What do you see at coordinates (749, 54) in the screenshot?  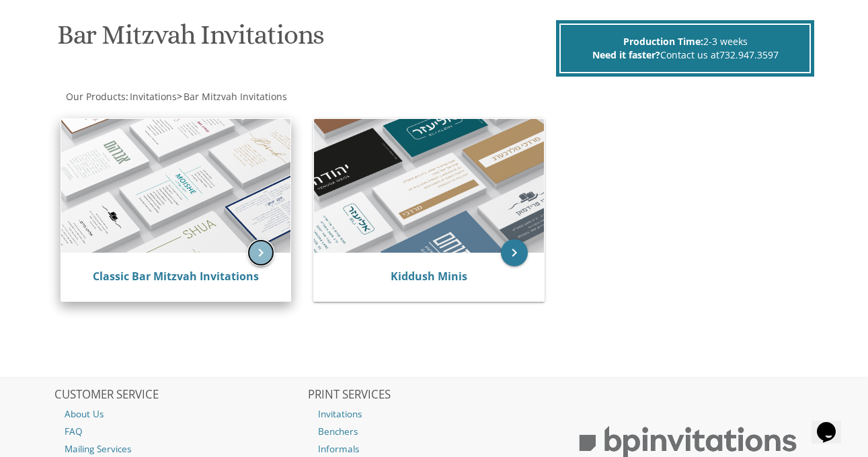 I see `a: 732.947.3597` at bounding box center [749, 54].